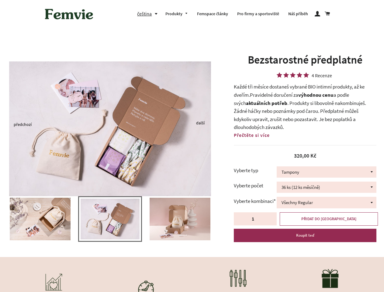 The image size is (384, 292). I want to click on b: aktuálních potřeb, so click(267, 103).